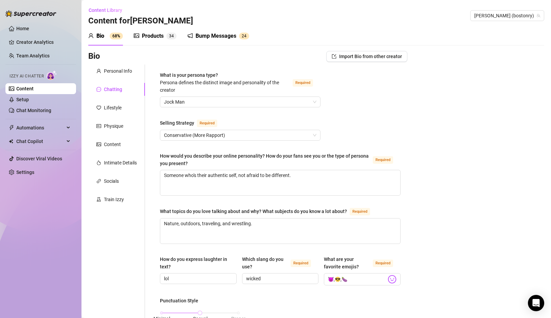  I want to click on h3: Bio, so click(94, 56).